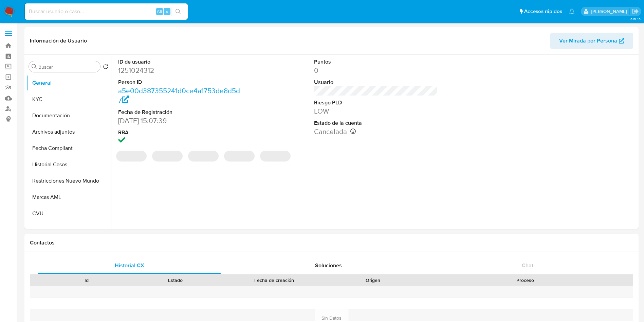 The height and width of the screenshot is (322, 644). What do you see at coordinates (376, 132) in the screenshot?
I see `dd: Cancelada` at bounding box center [376, 132].